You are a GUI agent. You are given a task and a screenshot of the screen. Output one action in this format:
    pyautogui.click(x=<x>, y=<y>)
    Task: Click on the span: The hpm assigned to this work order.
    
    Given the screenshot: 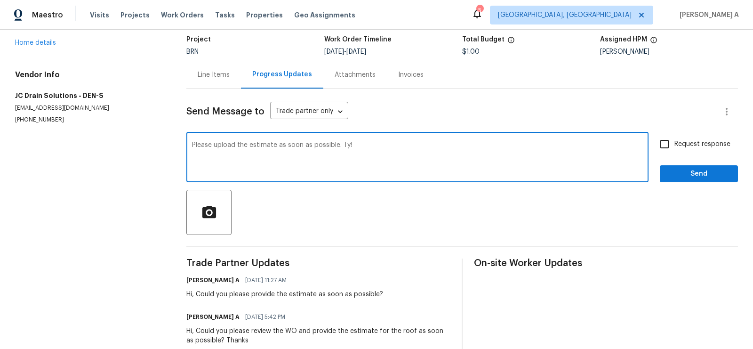 What is the action you would take?
    pyautogui.click(x=654, y=42)
    